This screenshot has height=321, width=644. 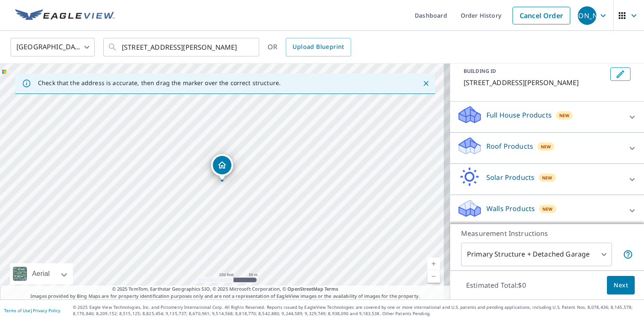 I want to click on div: Walls ProductsNew, so click(x=547, y=211).